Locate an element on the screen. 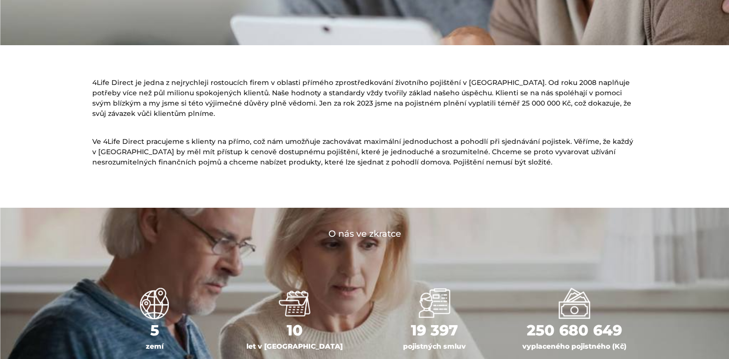  img: bílá ikona webu is located at coordinates (155, 303).